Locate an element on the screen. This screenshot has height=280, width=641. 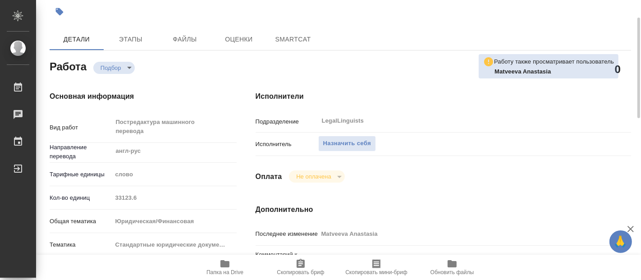
button: Добавить тэг is located at coordinates (59, 12).